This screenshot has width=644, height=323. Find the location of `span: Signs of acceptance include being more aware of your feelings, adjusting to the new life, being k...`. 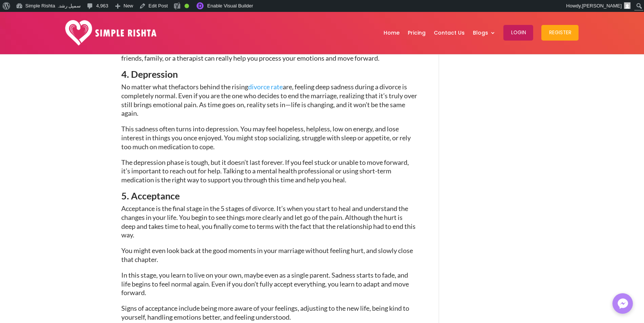

span: Signs of acceptance include being more aware of your feelings, adjusting to the new life, being k... is located at coordinates (265, 312).